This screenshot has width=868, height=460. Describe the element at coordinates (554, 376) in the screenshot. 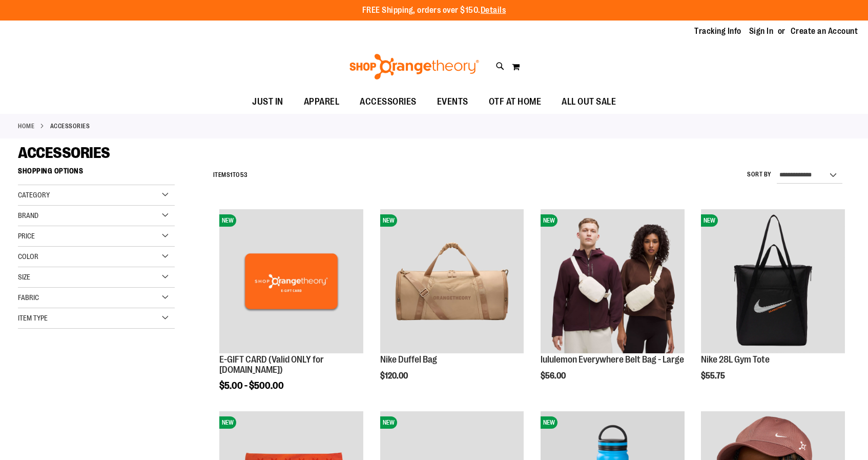

I see `span: $56.00` at that location.